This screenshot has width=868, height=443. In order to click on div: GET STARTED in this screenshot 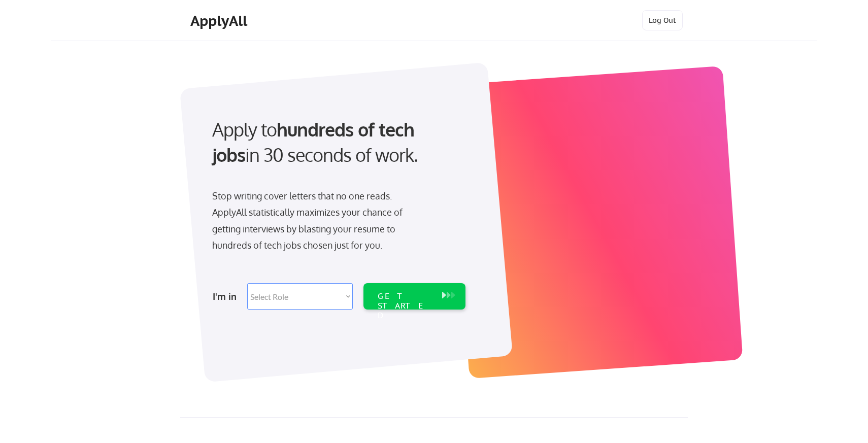, I will do `click(404, 306)`.